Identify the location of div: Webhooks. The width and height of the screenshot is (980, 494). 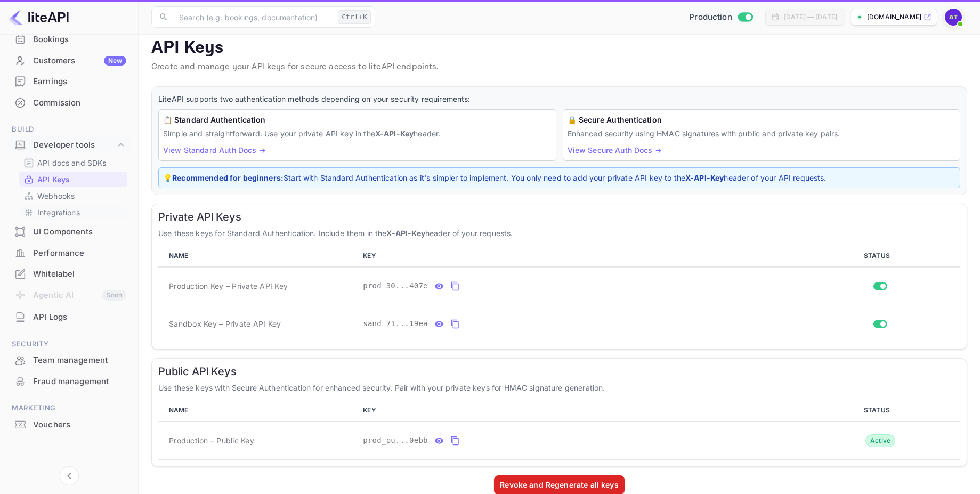
(73, 195).